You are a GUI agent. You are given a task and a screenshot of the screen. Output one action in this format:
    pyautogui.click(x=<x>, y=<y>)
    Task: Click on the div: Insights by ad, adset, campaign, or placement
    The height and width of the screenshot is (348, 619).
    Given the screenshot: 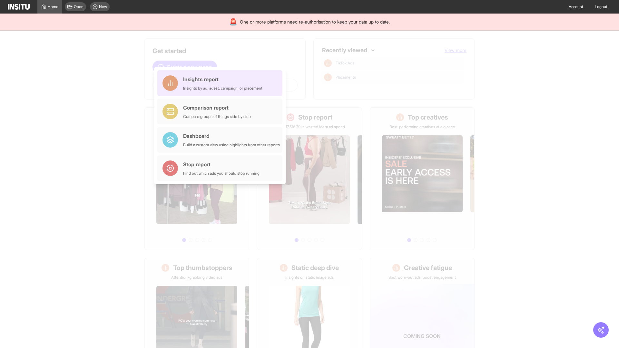 What is the action you would take?
    pyautogui.click(x=223, y=88)
    